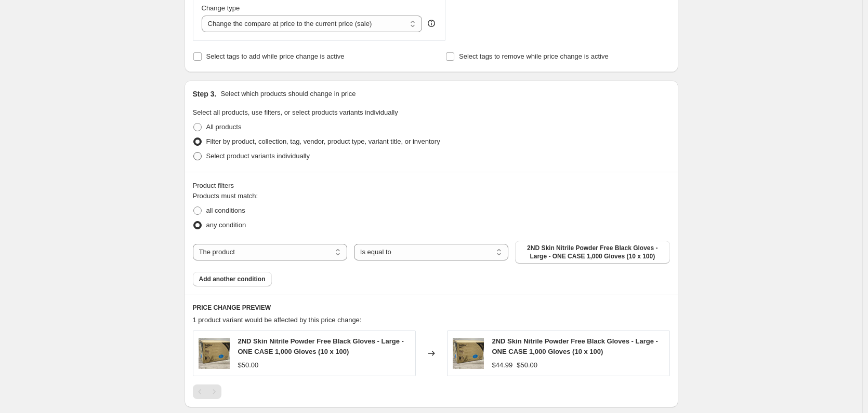 This screenshot has width=868, height=413. Describe the element at coordinates (249, 366) in the screenshot. I see `div: $50.00` at that location.